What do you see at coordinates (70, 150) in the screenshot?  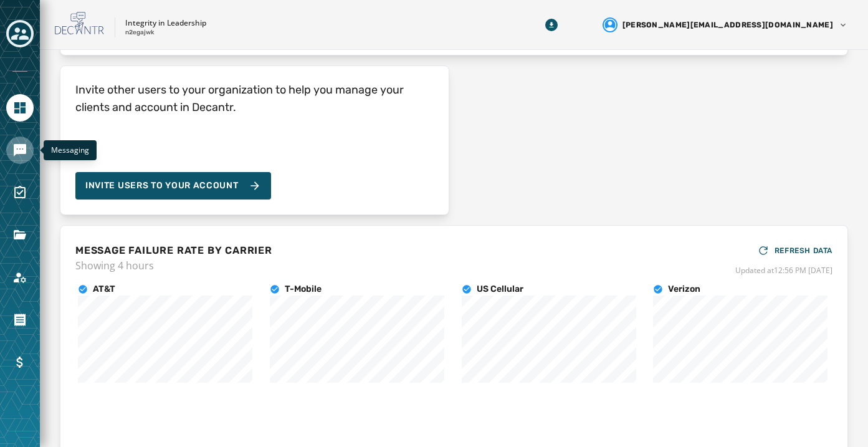 I see `div: Messaging` at bounding box center [70, 150].